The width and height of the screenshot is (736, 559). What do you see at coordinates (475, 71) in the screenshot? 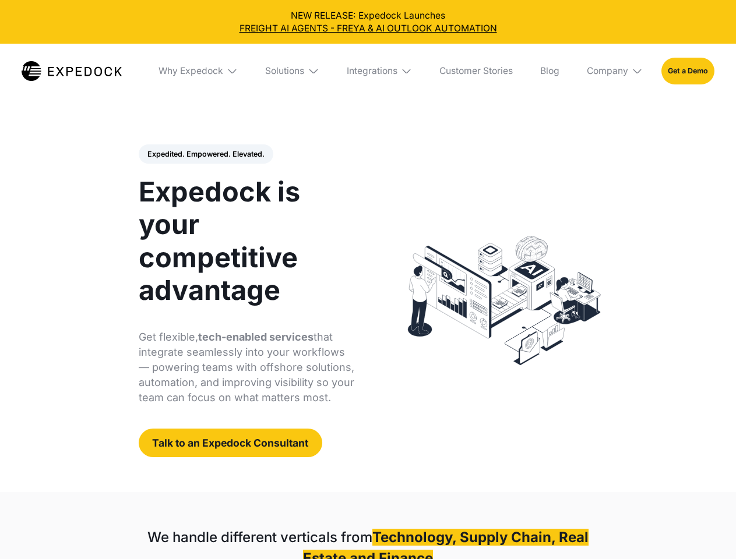
I see `a: Customer Stories` at bounding box center [475, 71].